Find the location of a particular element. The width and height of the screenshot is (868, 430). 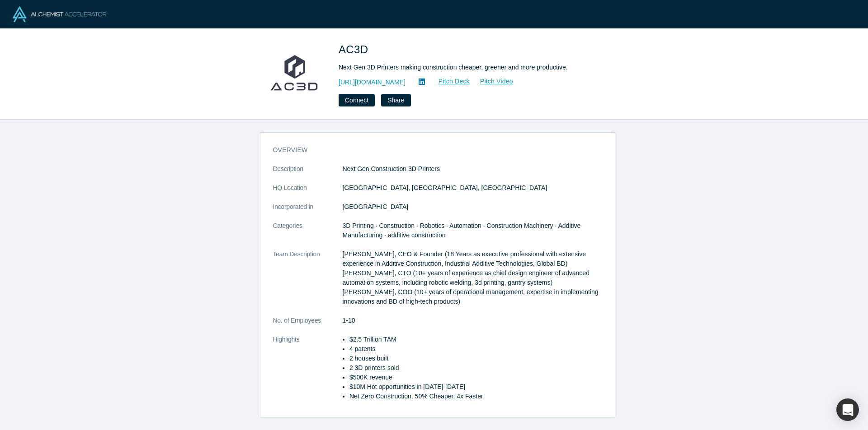

img: AC3D's Logo is located at coordinates (294, 73).